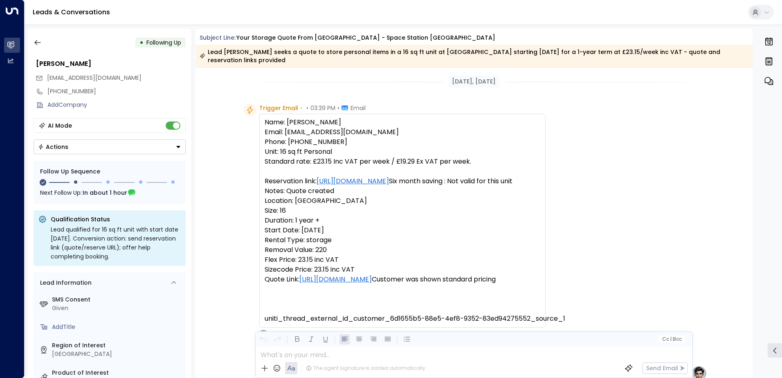 Image resolution: width=782 pixels, height=378 pixels. I want to click on span: In about 1 hour, so click(105, 193).